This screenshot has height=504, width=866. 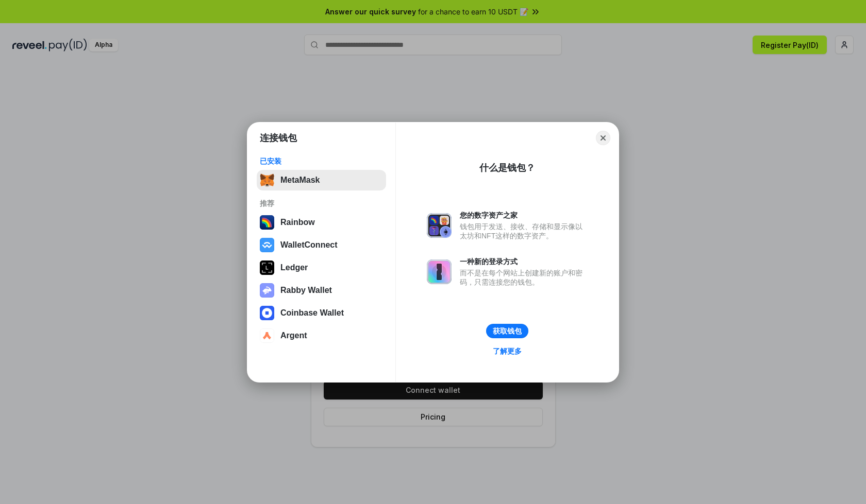 What do you see at coordinates (321, 203) in the screenshot?
I see `div: 推荐` at bounding box center [321, 203].